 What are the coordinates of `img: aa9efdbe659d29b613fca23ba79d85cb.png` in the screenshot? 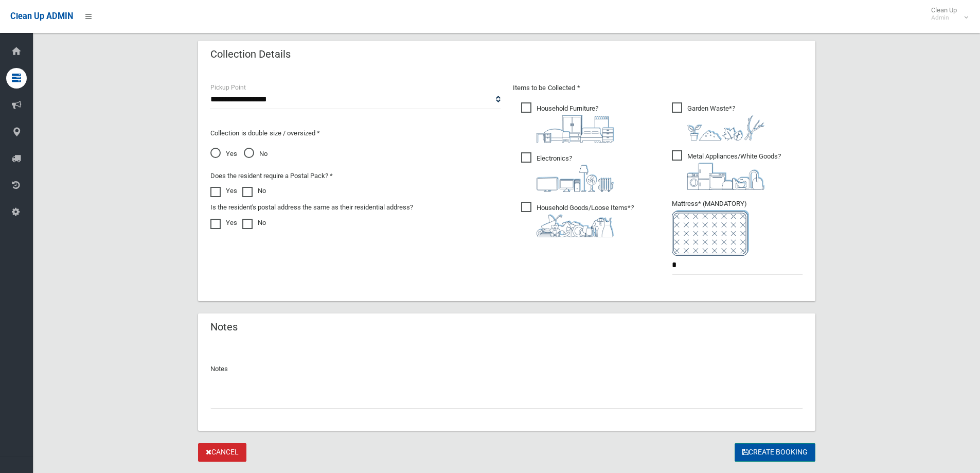 It's located at (575, 128).